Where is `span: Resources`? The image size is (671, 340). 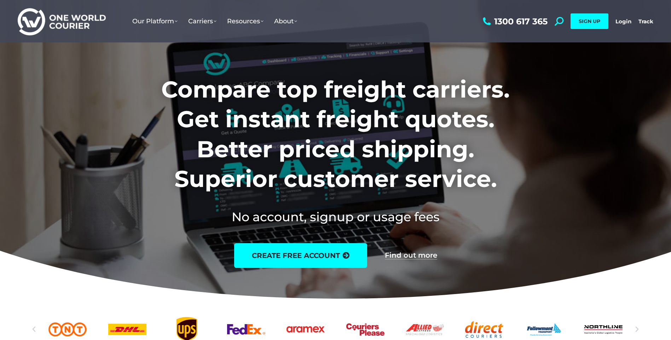 span: Resources is located at coordinates (245, 21).